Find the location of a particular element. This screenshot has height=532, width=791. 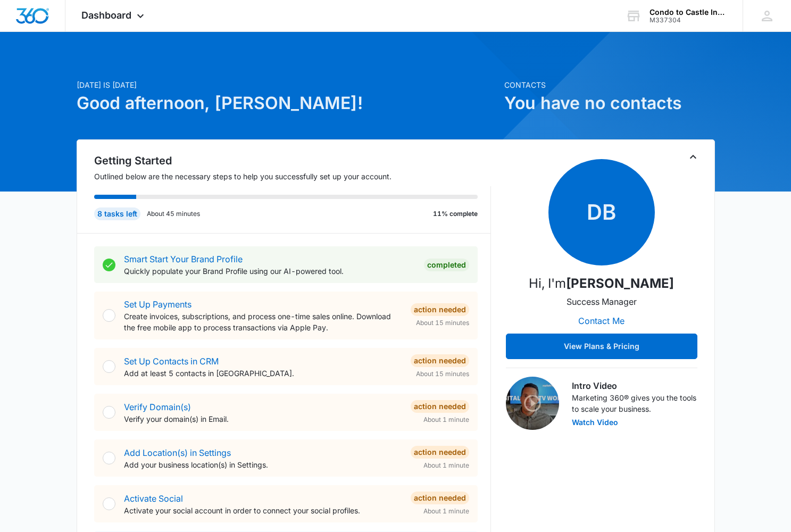

p: About 45 minutes is located at coordinates (174, 214).